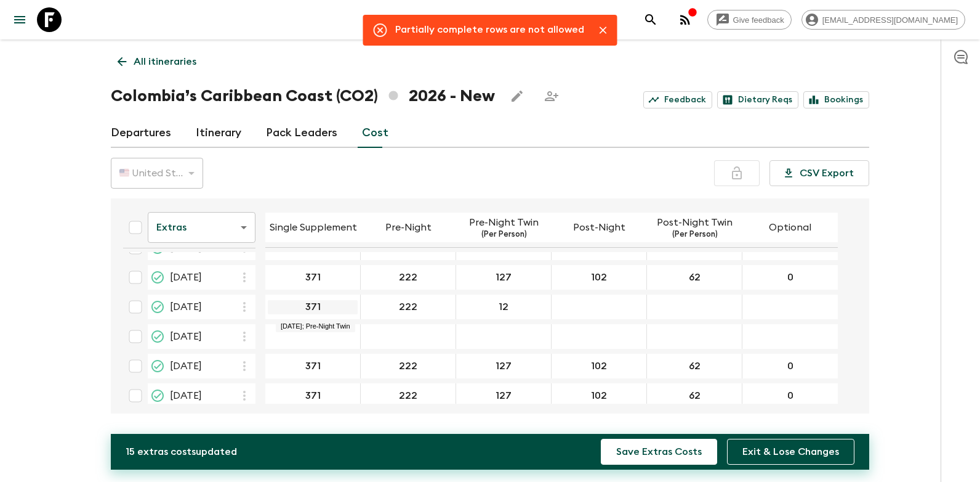 Image resolution: width=980 pixels, height=482 pixels. What do you see at coordinates (157, 173) in the screenshot?
I see `div: 🇺🇸 United States Dollar (USD)` at bounding box center [157, 173].